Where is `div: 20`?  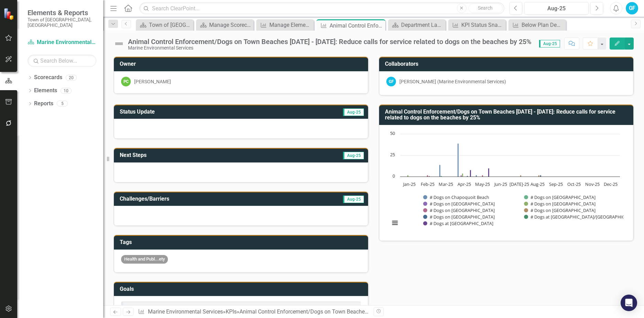
div: 20 is located at coordinates (71, 77).